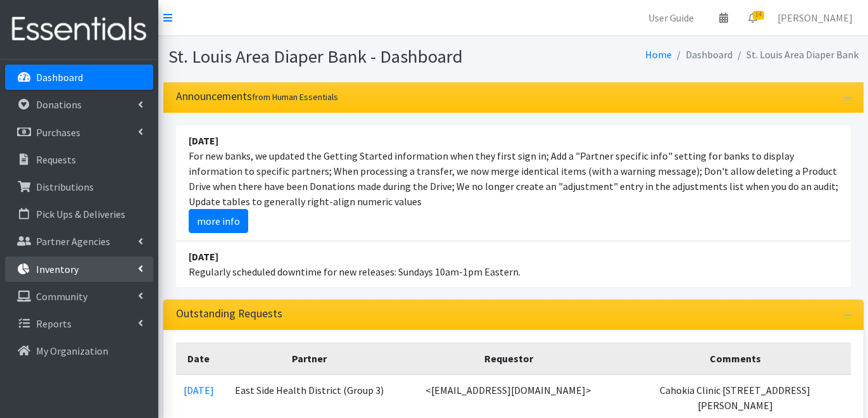  I want to click on li: Dashboard, so click(702, 55).